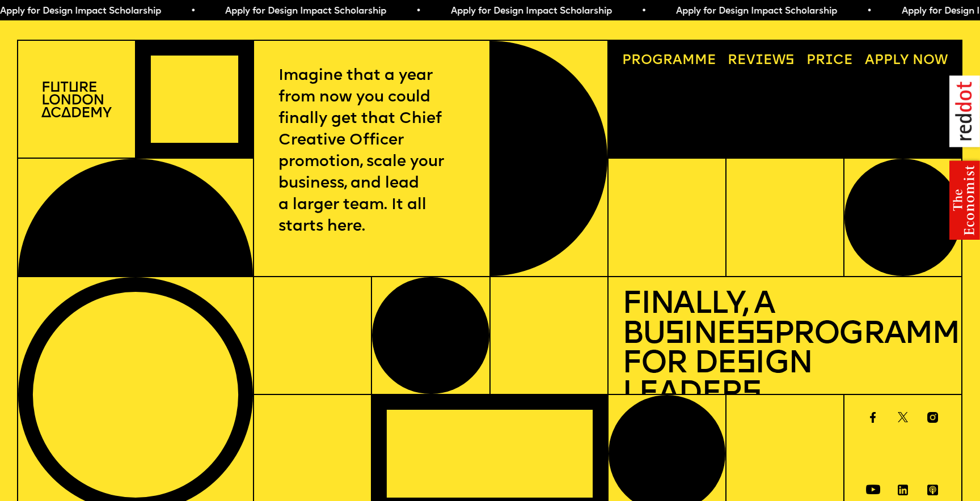 Image resolution: width=980 pixels, height=501 pixels. What do you see at coordinates (677, 61) in the screenshot?
I see `span: a` at bounding box center [677, 61].